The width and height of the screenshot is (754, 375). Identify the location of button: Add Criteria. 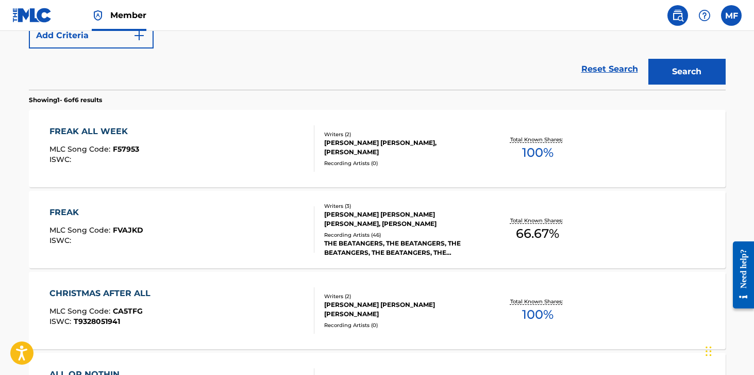
(91, 36).